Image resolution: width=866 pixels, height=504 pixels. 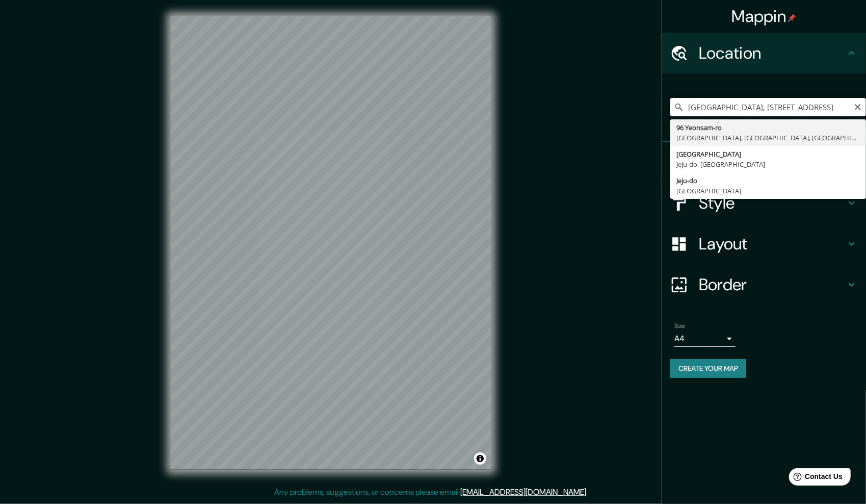 I want to click on span: Contact Us, so click(x=49, y=12).